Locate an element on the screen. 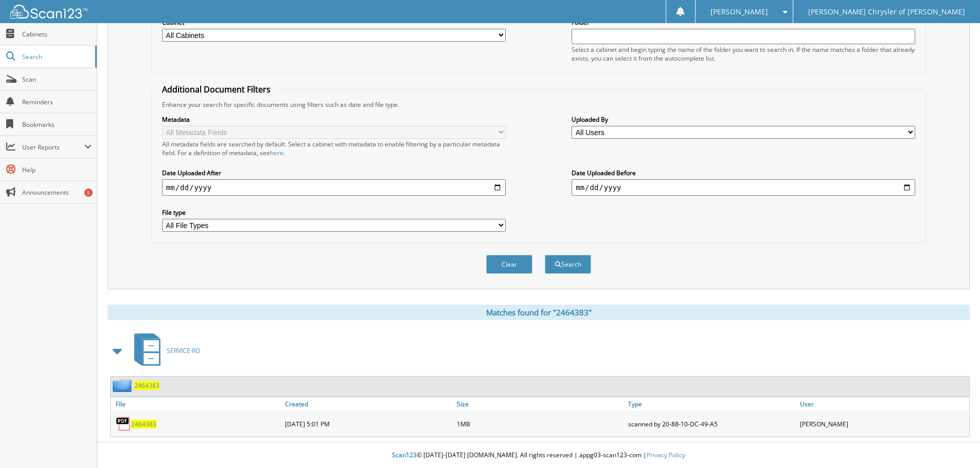 The width and height of the screenshot is (980, 468). div: 1MB is located at coordinates (540, 424).